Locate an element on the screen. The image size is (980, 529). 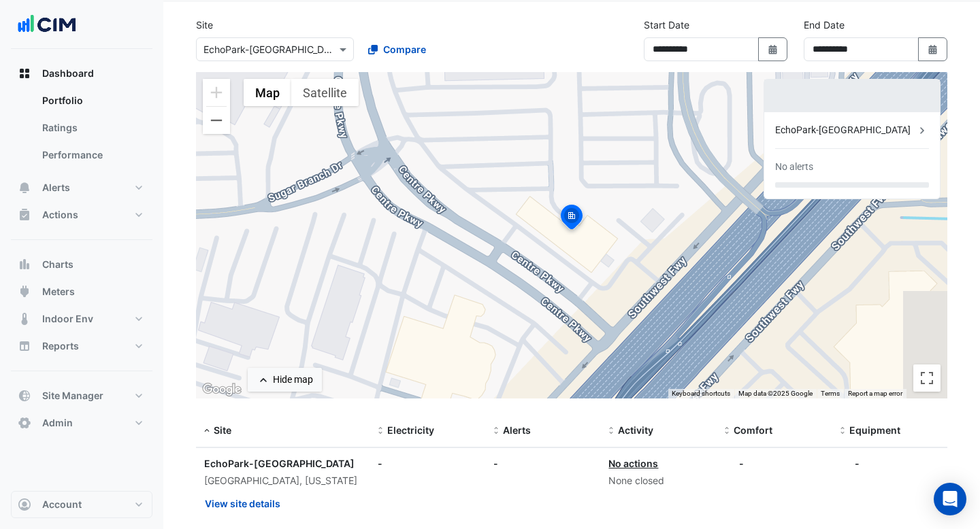
button: Admin is located at coordinates (81, 424).